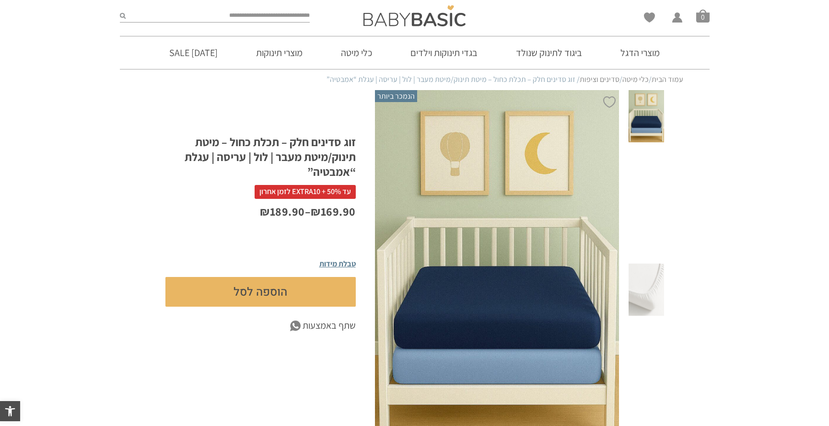 Image resolution: width=829 pixels, height=426 pixels. I want to click on a: ביגוד לתינוק שנולד, so click(549, 53).